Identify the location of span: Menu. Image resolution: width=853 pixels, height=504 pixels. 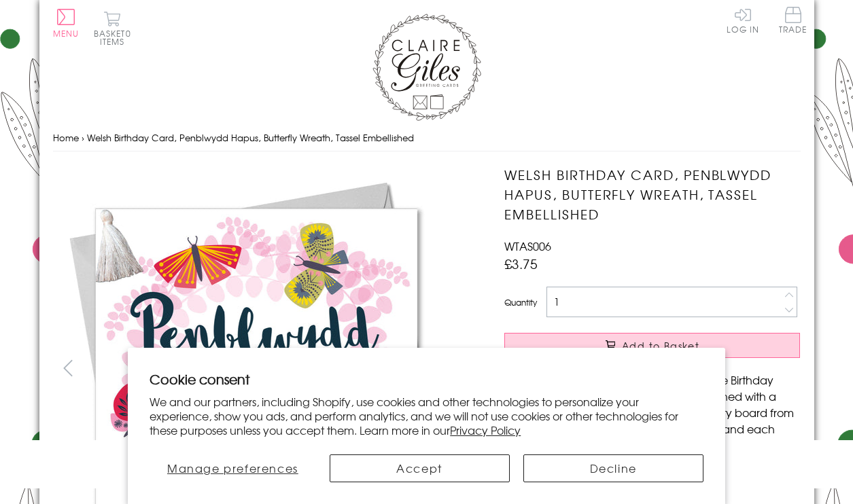
(66, 33).